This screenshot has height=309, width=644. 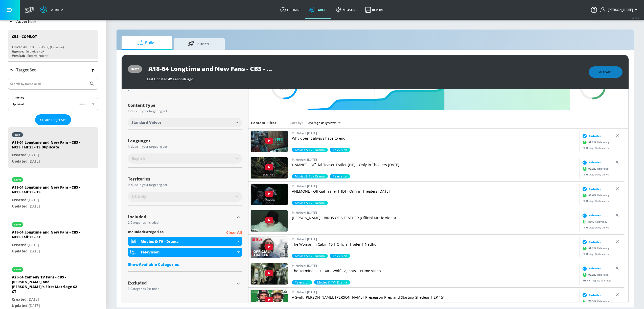 I want to click on div: CBS - COPILOTLinked as:CBS [Co-Pilot] (Initiative)Agency:Initiative - LAVertical:Entertainment, so click(x=53, y=45).